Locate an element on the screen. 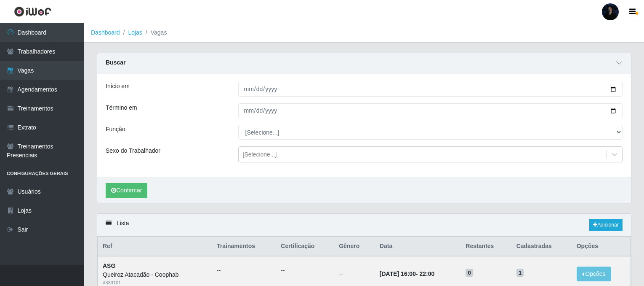 The width and height of the screenshot is (644, 286). label: Sexo do Trabalhador is located at coordinates (133, 150).